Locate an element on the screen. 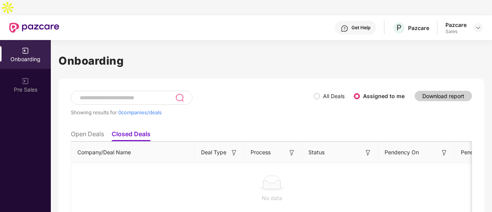 The width and height of the screenshot is (492, 212). div: Showing results for is located at coordinates (192, 112).